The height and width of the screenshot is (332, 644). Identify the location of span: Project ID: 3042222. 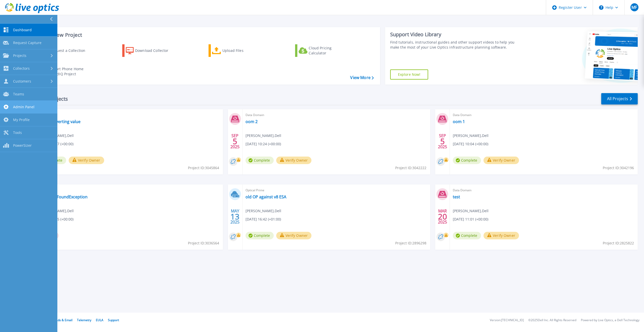
(411, 168).